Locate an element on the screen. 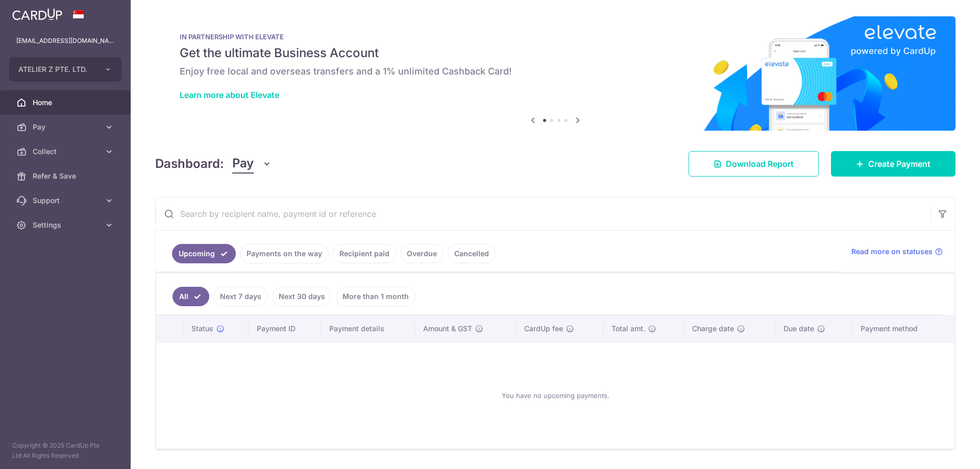 The height and width of the screenshot is (469, 980). p: IN PARTNERSHIP WITH ELEVATE is located at coordinates (555, 36).